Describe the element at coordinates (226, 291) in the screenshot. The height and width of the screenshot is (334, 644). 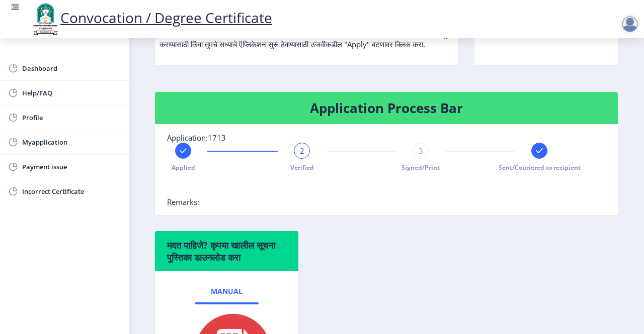
I see `span: Manual` at that location.